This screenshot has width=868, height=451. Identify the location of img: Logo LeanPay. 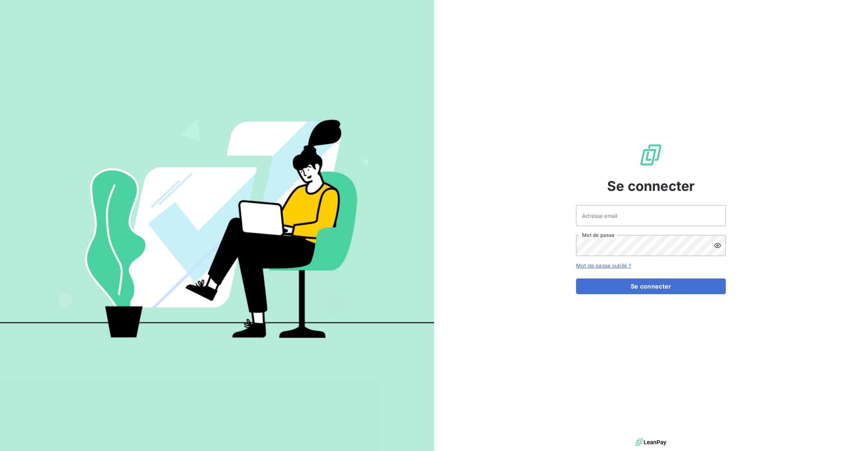
(651, 155).